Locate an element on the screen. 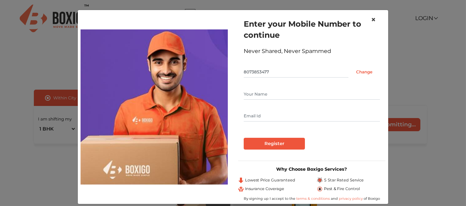  h1: Enter your Mobile Number to continue is located at coordinates (312, 29).